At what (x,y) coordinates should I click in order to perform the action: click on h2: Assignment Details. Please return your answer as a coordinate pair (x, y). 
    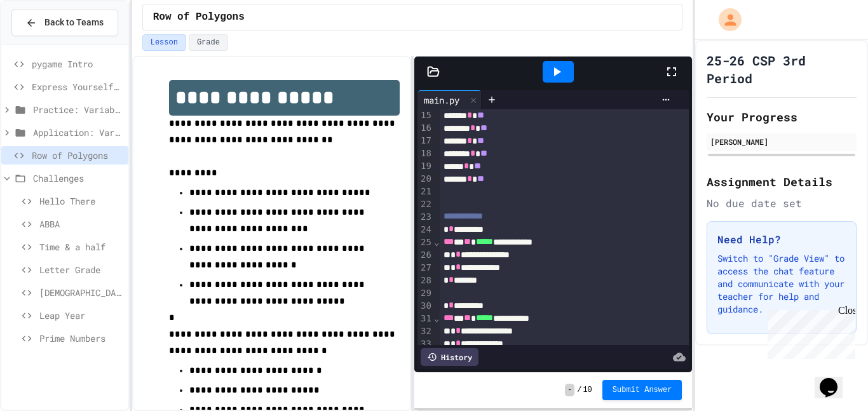
    Looking at the image, I should click on (782, 182).